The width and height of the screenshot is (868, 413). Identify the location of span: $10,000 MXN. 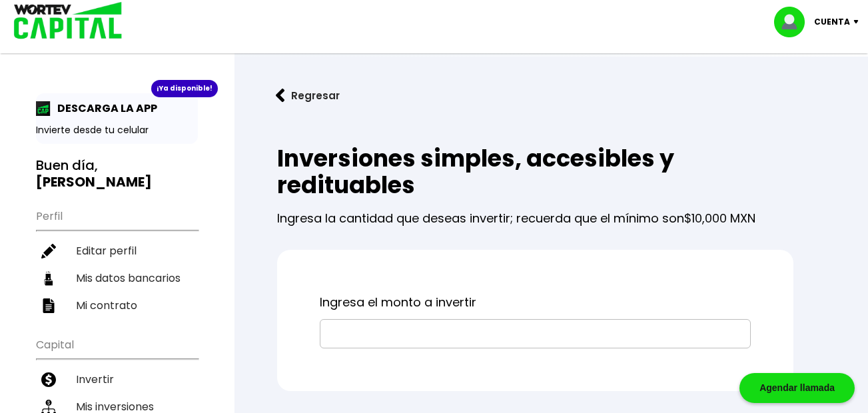
(719, 218).